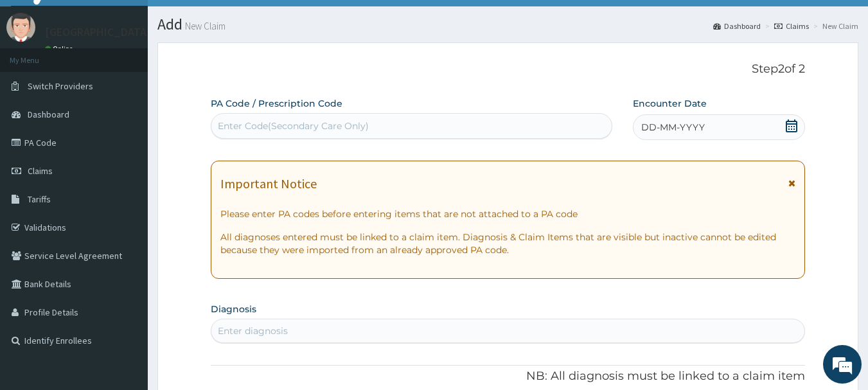  What do you see at coordinates (40, 171) in the screenshot?
I see `span: Claims` at bounding box center [40, 171].